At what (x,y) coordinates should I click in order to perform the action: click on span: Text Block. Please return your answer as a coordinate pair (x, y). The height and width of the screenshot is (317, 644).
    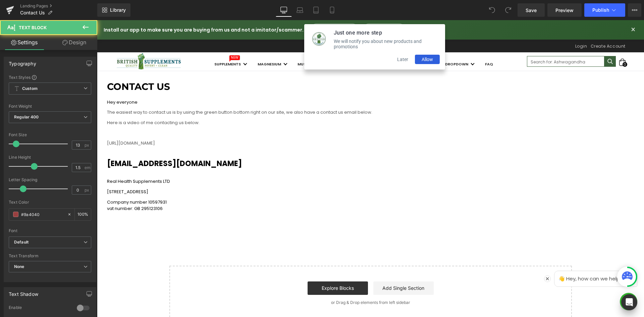
    Looking at the image, I should click on (33, 27).